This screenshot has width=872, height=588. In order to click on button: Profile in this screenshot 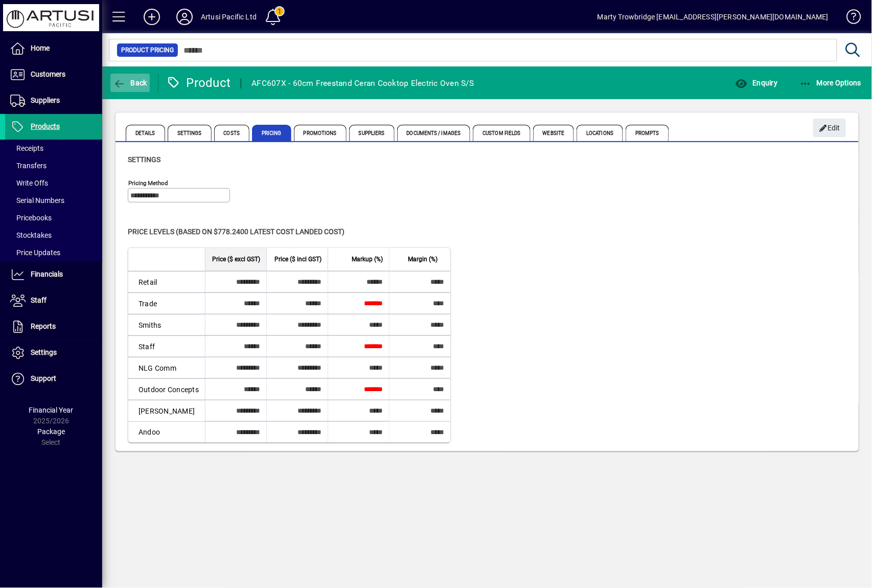, I will do `click(184, 16)`.